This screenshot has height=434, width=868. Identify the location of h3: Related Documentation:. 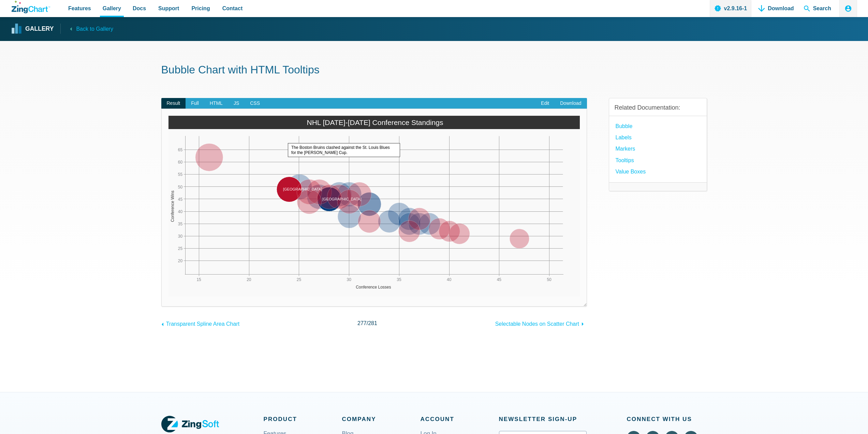
(658, 107).